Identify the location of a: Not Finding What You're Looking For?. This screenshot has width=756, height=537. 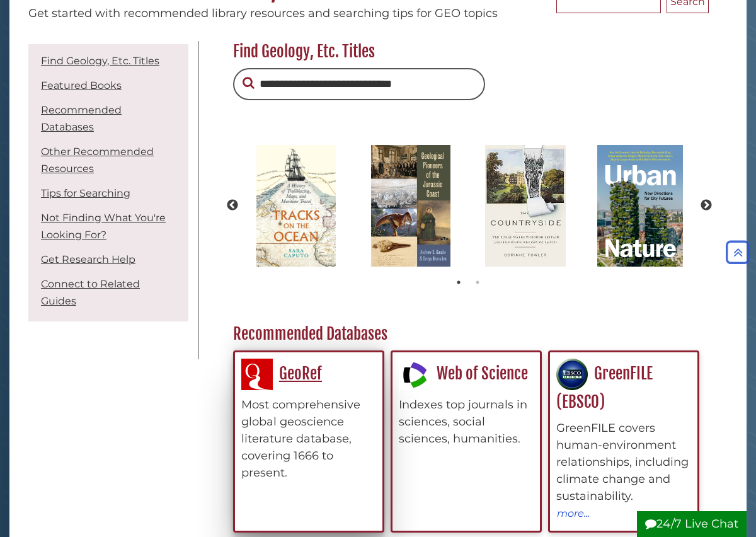
(103, 226).